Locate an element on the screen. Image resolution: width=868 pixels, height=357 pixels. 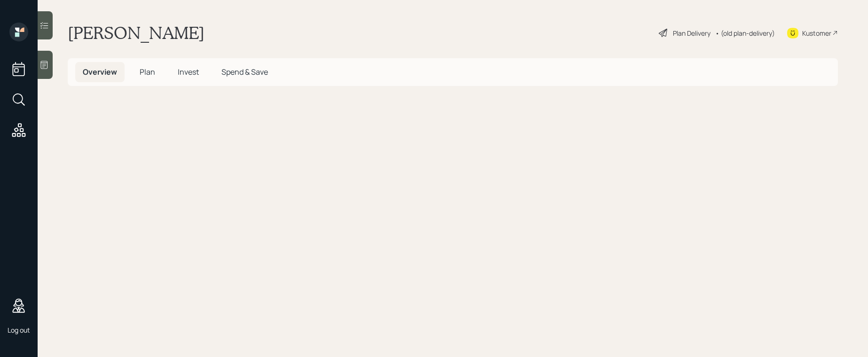
div: Kustomer is located at coordinates (817, 33).